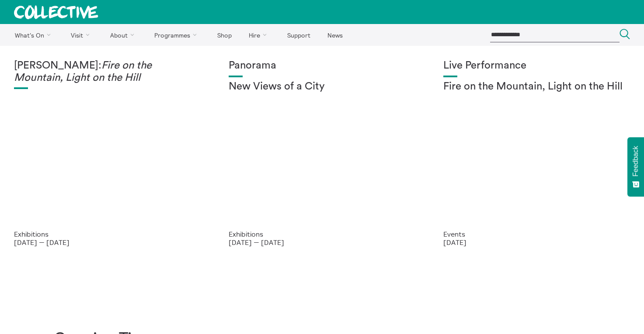 This screenshot has height=334, width=644. What do you see at coordinates (83, 72) in the screenshot?
I see `em: Fire on the Mountain, Light on the Hill` at bounding box center [83, 72].